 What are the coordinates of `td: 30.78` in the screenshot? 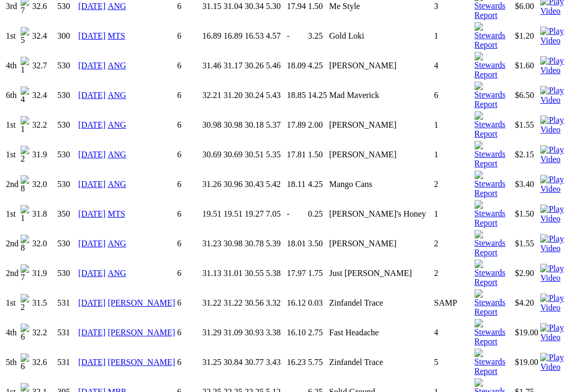 It's located at (254, 243).